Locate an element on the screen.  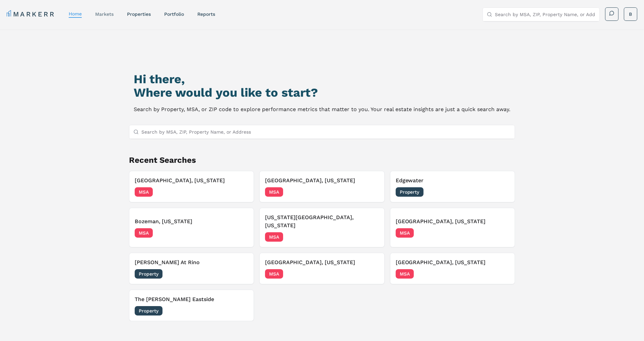
a: markets is located at coordinates (104, 14).